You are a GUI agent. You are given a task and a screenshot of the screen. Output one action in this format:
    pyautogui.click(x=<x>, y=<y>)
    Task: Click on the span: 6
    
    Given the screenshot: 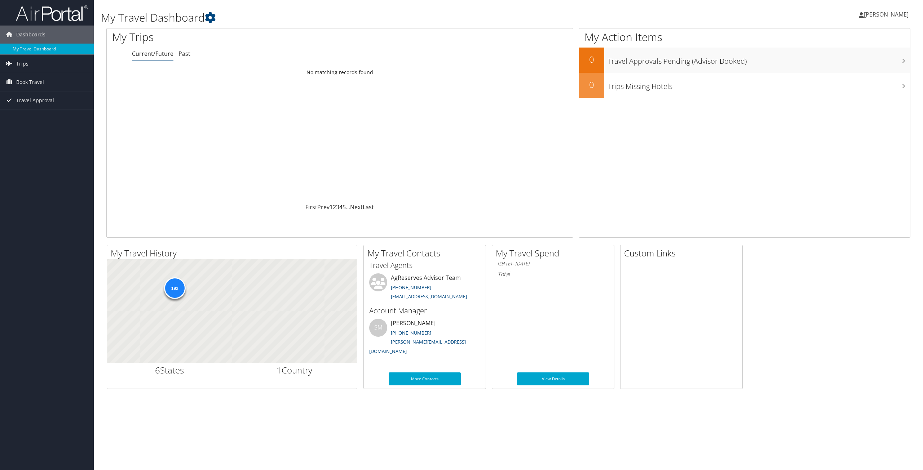 What is the action you would take?
    pyautogui.click(x=158, y=370)
    